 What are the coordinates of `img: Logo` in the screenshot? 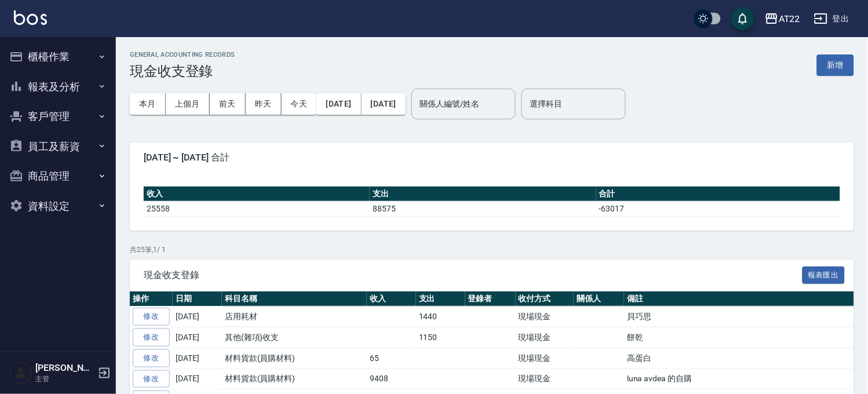 It's located at (30, 18).